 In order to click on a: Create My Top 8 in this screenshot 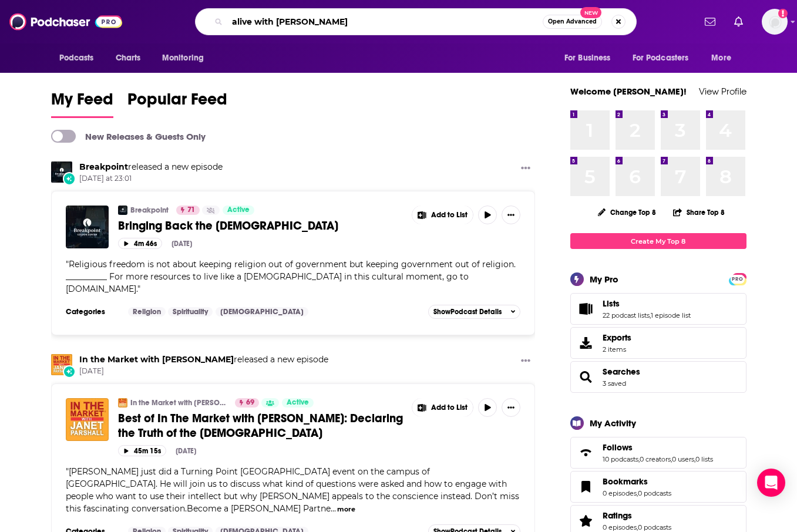, I will do `click(658, 241)`.